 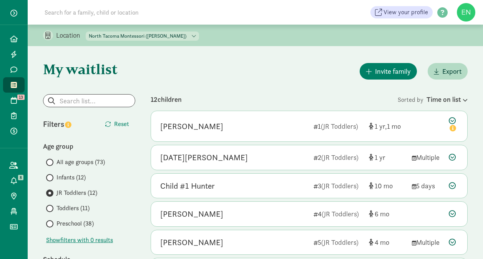 What do you see at coordinates (21, 178) in the screenshot?
I see `span: 8` at bounding box center [21, 178].